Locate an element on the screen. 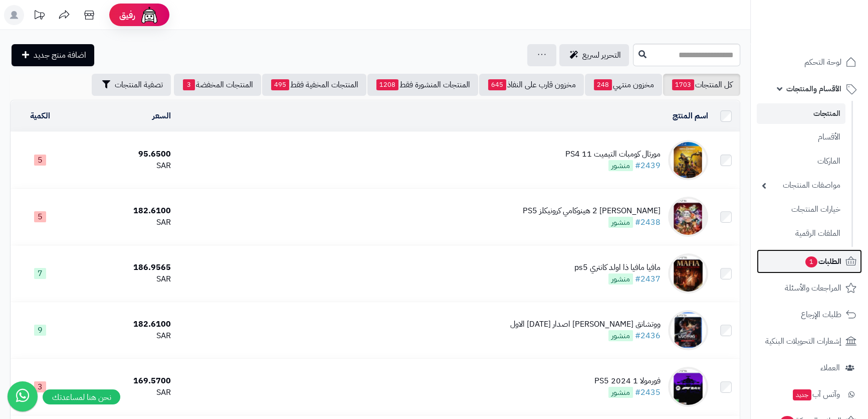 Image resolution: width=868 pixels, height=419 pixels. a: لوحة التحكم is located at coordinates (809, 62).